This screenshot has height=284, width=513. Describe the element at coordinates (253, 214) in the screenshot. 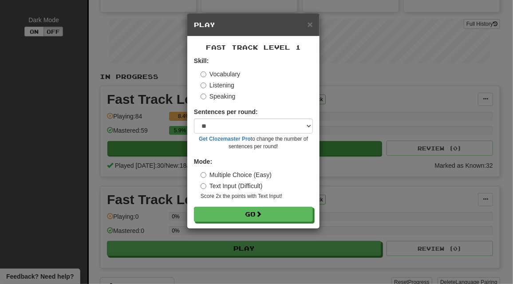

I see `button: Go` at that location.